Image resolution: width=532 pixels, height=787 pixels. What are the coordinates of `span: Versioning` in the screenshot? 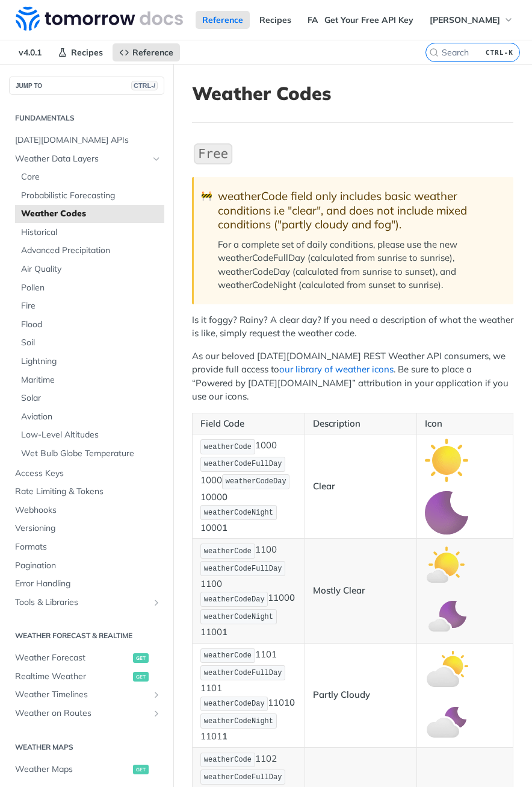 It's located at (88, 529).